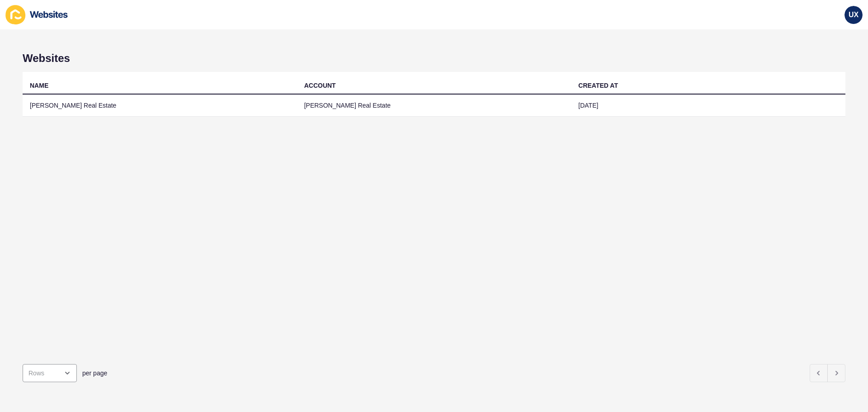 The image size is (868, 412). What do you see at coordinates (320, 85) in the screenshot?
I see `div: ACCOUNT` at bounding box center [320, 85].